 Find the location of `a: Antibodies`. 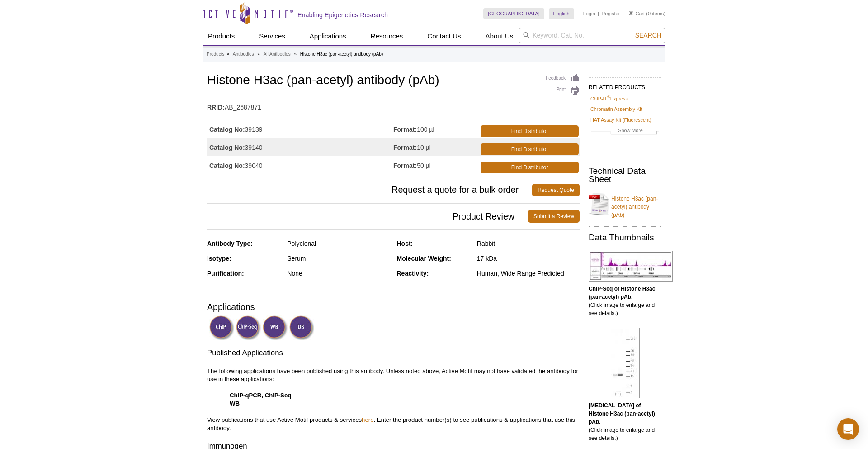

a: Antibodies is located at coordinates (243, 54).